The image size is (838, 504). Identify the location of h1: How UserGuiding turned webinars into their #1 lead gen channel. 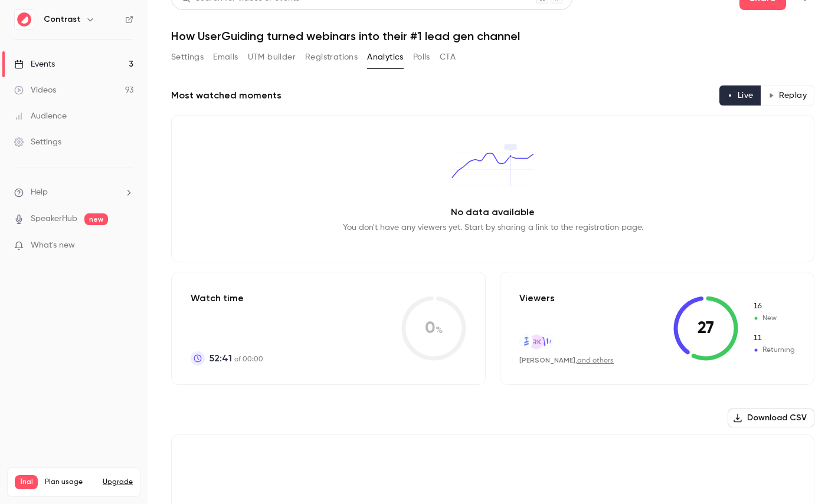
(492, 36).